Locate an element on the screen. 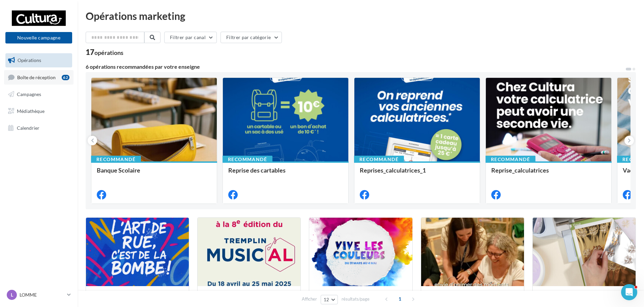  div: 6 opérations recommandées par votre enseigne is located at coordinates (355, 67).